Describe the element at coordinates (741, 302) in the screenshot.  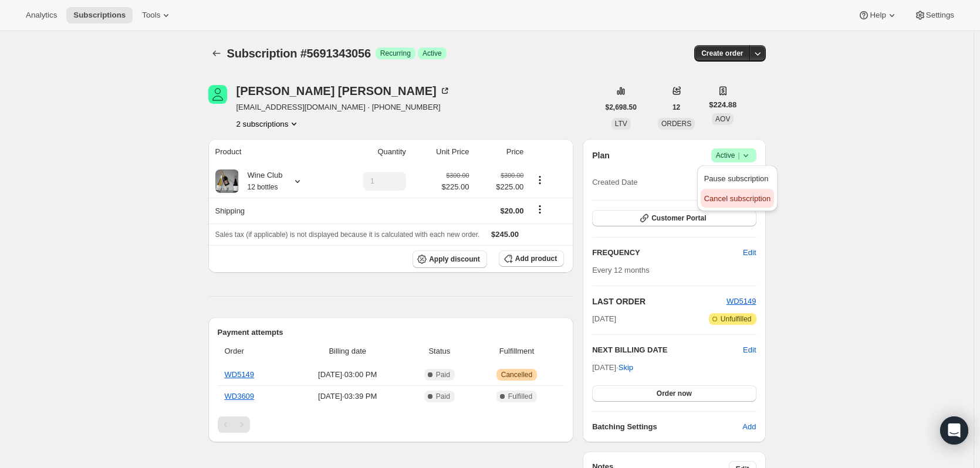
I see `button: WD5149` at that location.